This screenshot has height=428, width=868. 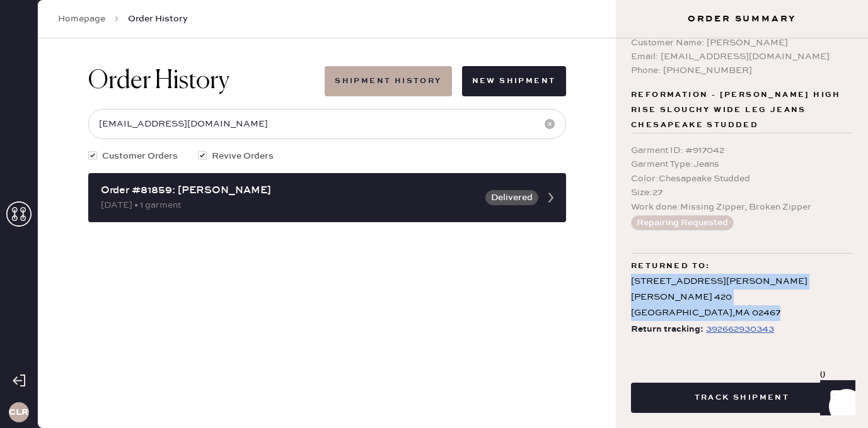 I want to click on a: Homepage, so click(x=82, y=19).